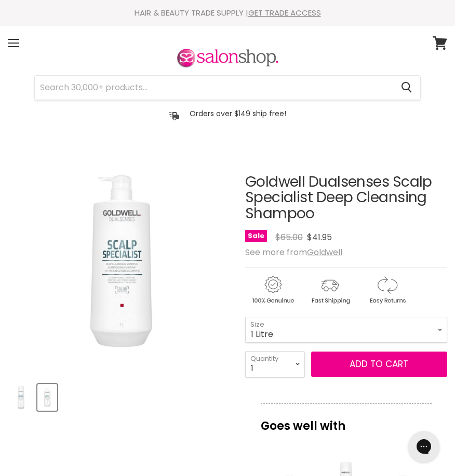  What do you see at coordinates (406, 87) in the screenshot?
I see `button: Search` at bounding box center [406, 87].